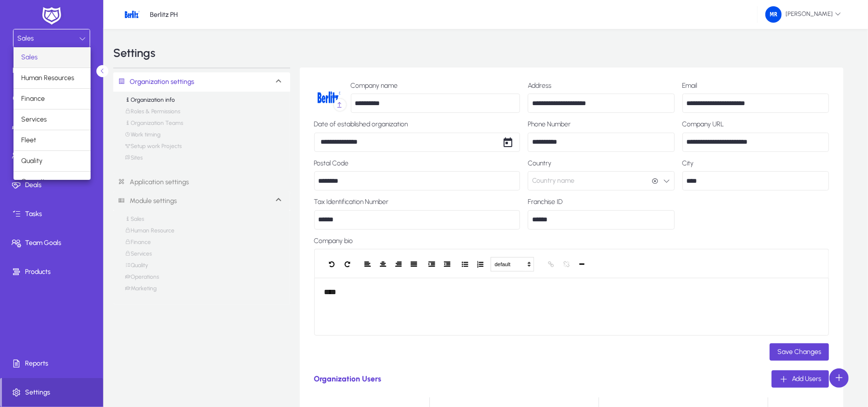 This screenshot has width=868, height=407. What do you see at coordinates (33, 120) in the screenshot?
I see `span: Services` at bounding box center [33, 120].